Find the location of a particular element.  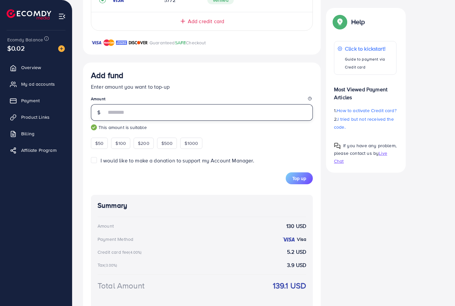

span: $1000 is located at coordinates (191, 143).